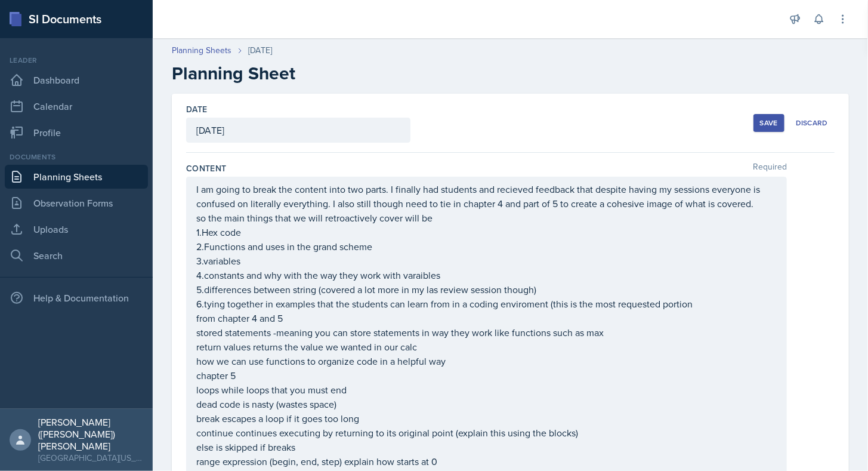  I want to click on label: Content, so click(206, 169).